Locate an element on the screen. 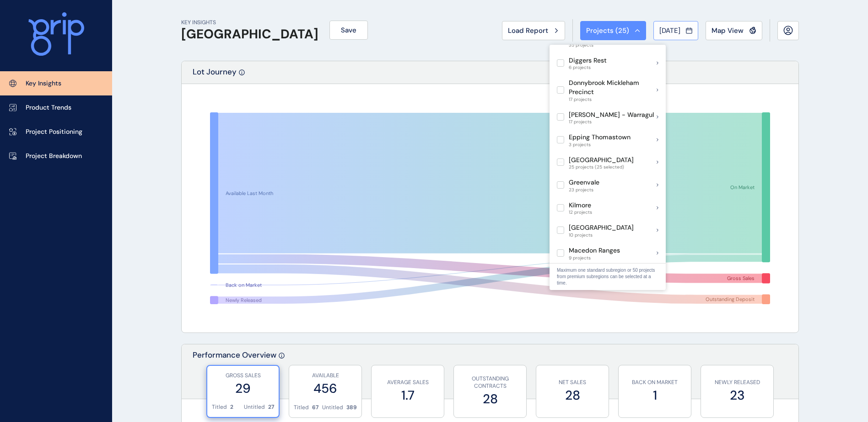 This screenshot has width=868, height=422. label: 29 is located at coordinates (243, 388).